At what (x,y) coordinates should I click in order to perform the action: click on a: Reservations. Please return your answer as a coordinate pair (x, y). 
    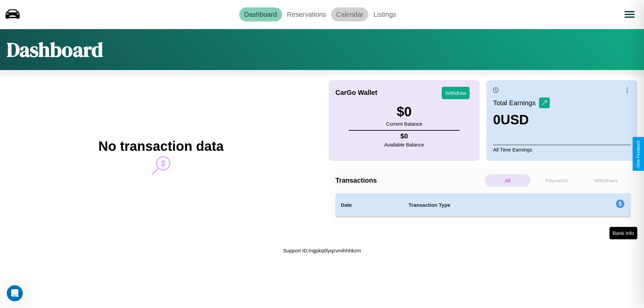
    Looking at the image, I should click on (306, 15).